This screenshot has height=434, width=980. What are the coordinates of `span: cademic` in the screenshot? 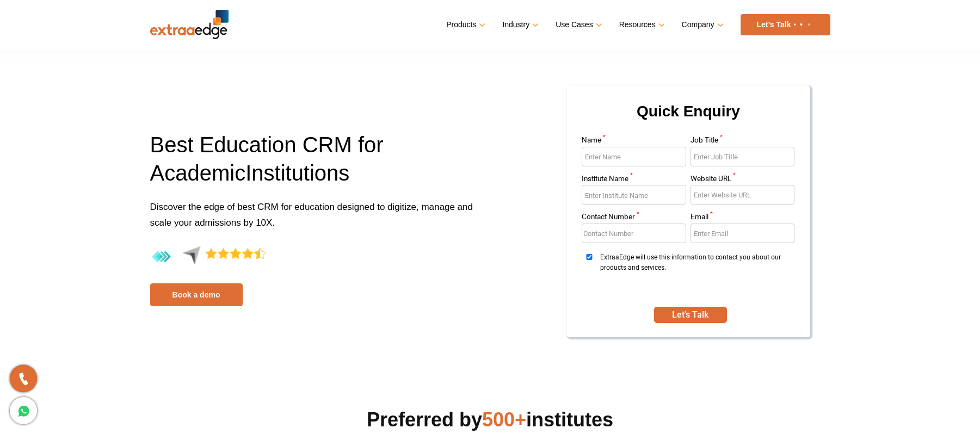 It's located at (205, 173).